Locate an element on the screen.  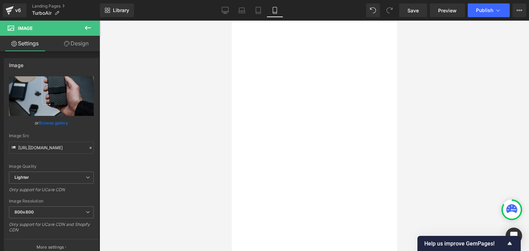
p: More settings is located at coordinates (50, 247).